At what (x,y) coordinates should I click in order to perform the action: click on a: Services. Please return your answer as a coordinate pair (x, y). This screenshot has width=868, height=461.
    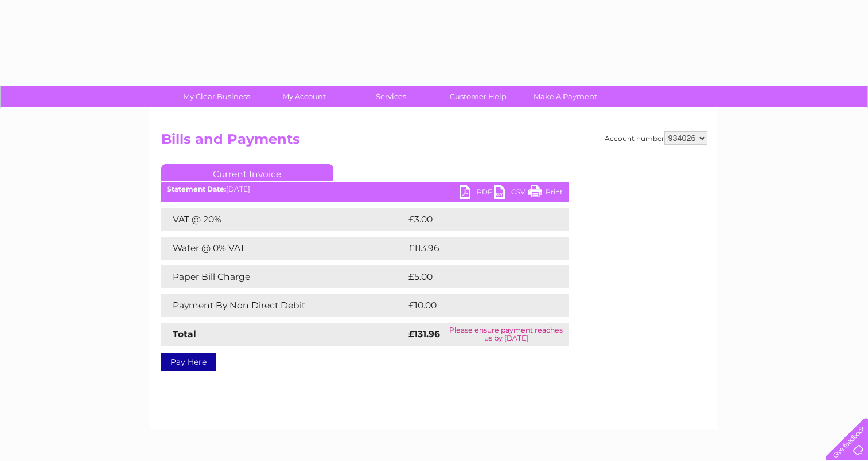
    Looking at the image, I should click on (391, 96).